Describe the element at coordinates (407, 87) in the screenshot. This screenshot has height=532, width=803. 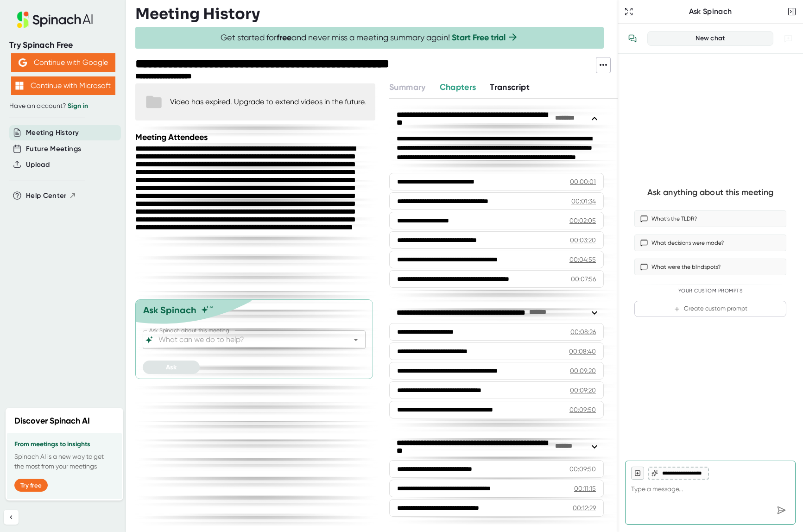
I see `button: Summary` at that location.